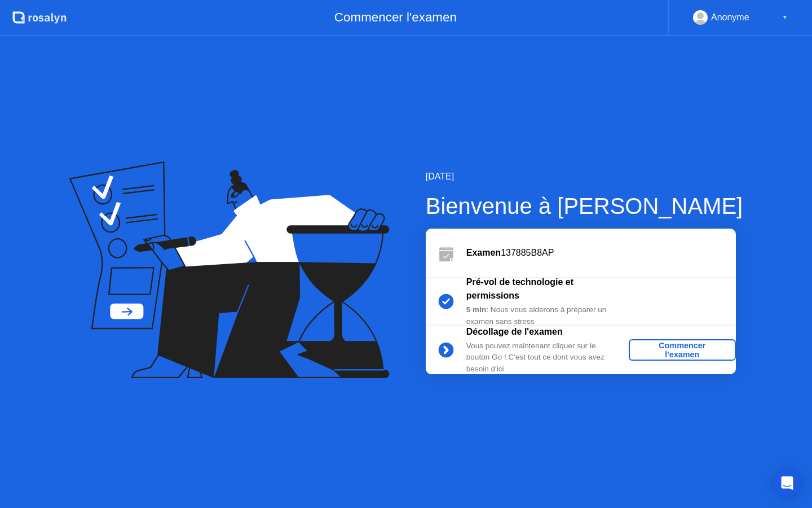  I want to click on b: Décollage de l'examen, so click(515, 331).